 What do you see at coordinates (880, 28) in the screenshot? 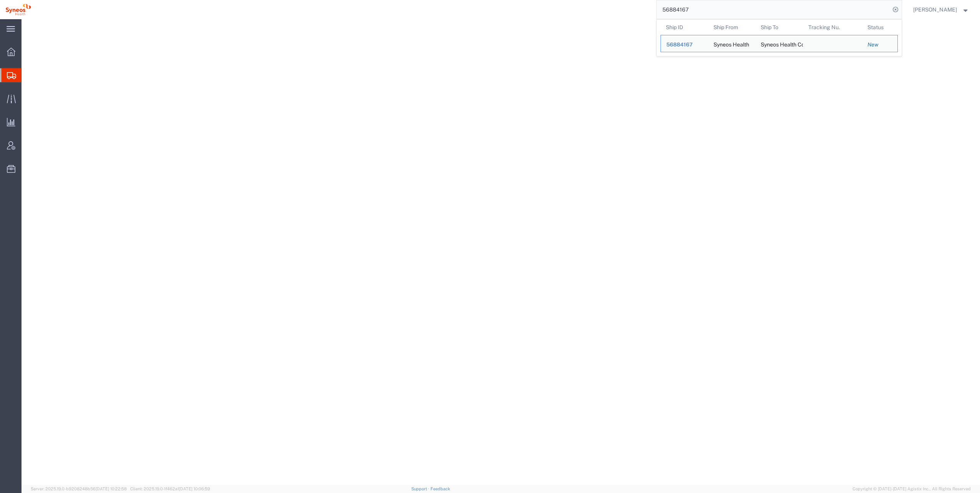
I see `th: Status` at bounding box center [880, 28].